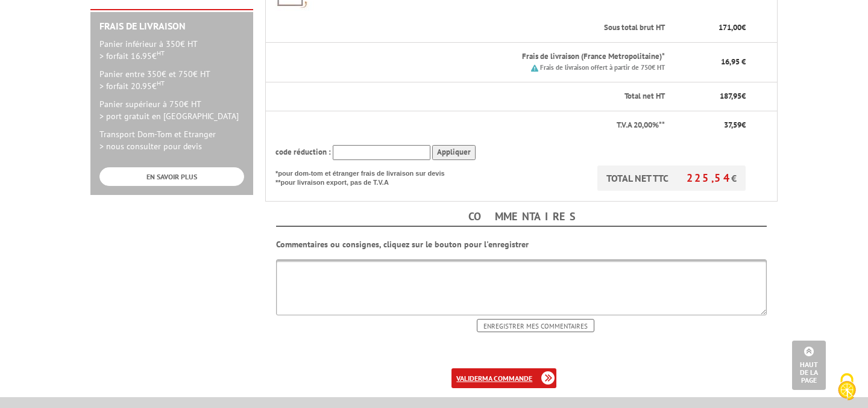 The image size is (868, 408). What do you see at coordinates (506, 378) in the screenshot?
I see `b: ma commande` at bounding box center [506, 378].